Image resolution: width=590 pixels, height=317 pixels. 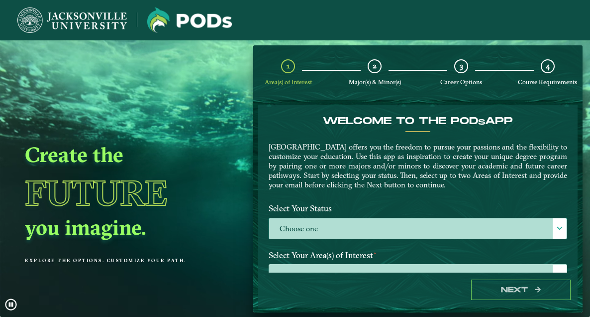 I want to click on label: Select Your Area(s) of Interest, so click(x=418, y=255).